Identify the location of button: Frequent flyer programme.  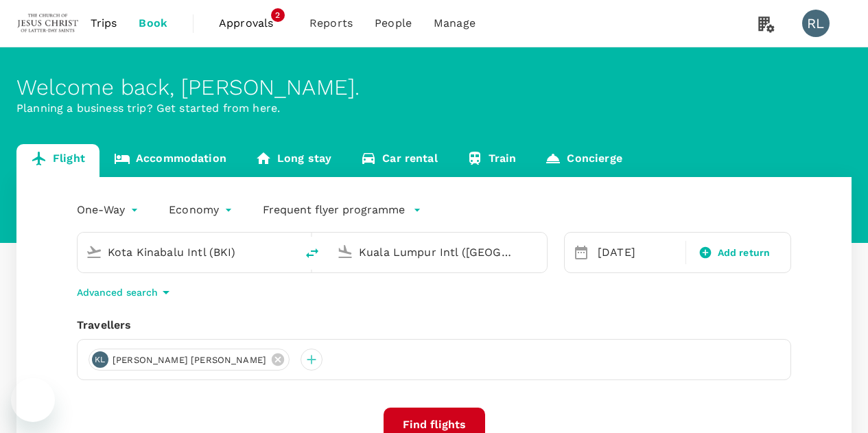
(342, 210).